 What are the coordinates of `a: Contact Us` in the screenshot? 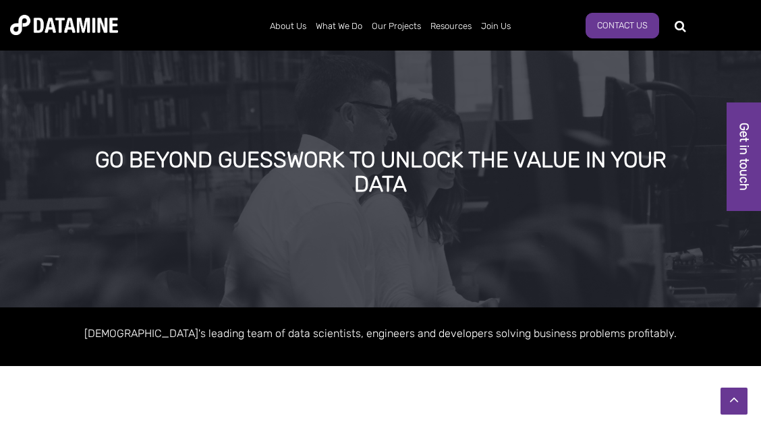 It's located at (622, 26).